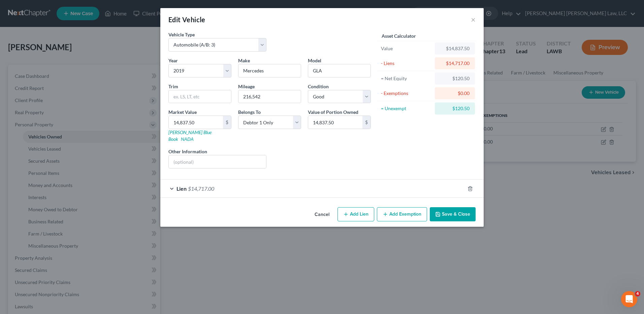  I want to click on label: Trim, so click(173, 86).